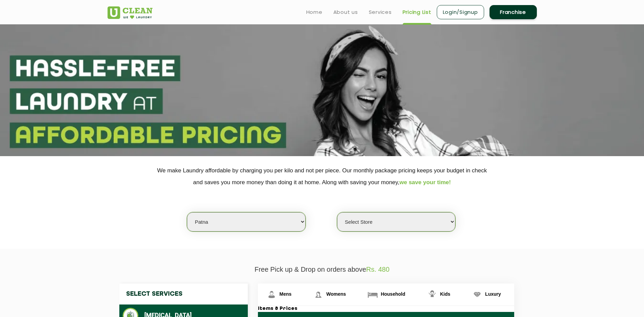 This screenshot has width=644, height=317. Describe the element at coordinates (271, 294) in the screenshot. I see `img: Mens` at that location.